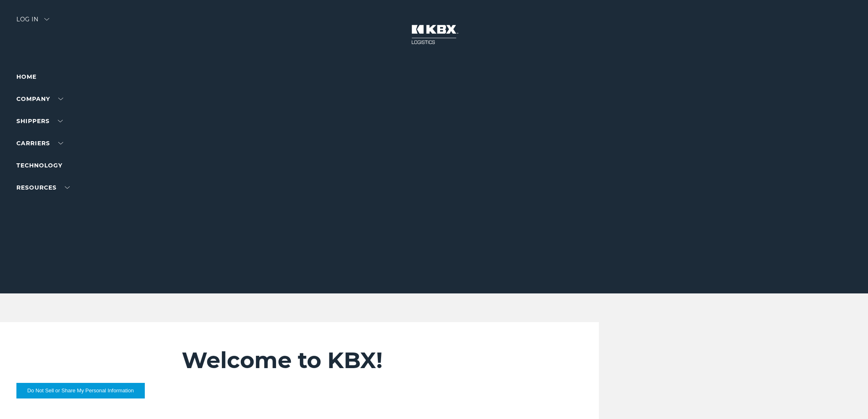 Image resolution: width=868 pixels, height=419 pixels. What do you see at coordinates (377, 360) in the screenshot?
I see `h2: Welcome to KBX!` at bounding box center [377, 360].